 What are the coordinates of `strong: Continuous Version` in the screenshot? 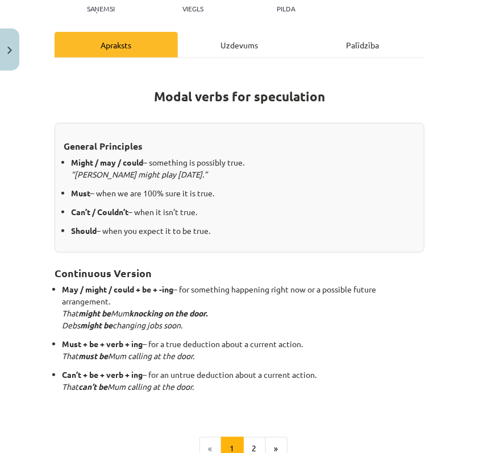 It's located at (103, 272).